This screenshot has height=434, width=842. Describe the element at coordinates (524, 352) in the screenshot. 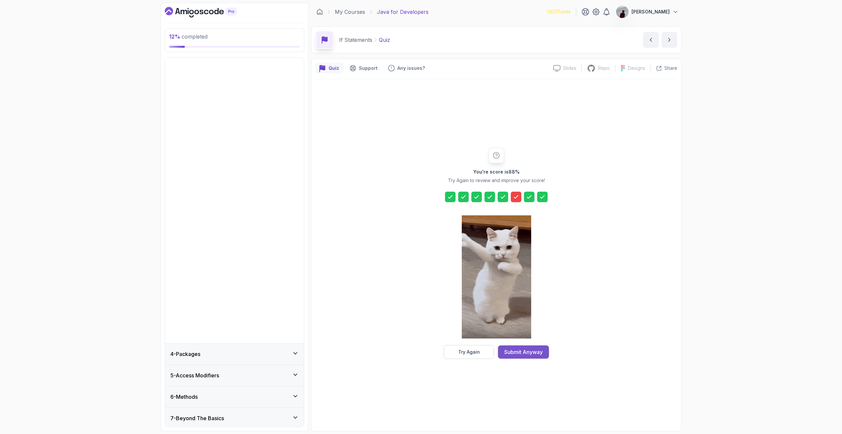

I see `div: Submit Anyway` at that location.